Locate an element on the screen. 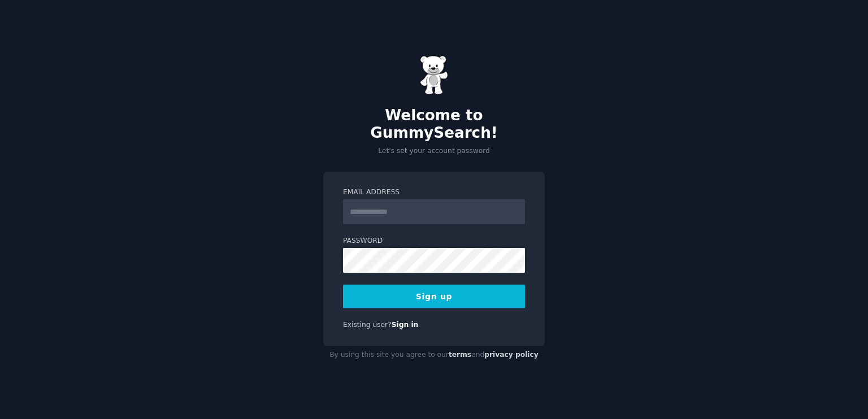 The height and width of the screenshot is (419, 868). div: By using this site you agree to our and is located at coordinates (434, 355).